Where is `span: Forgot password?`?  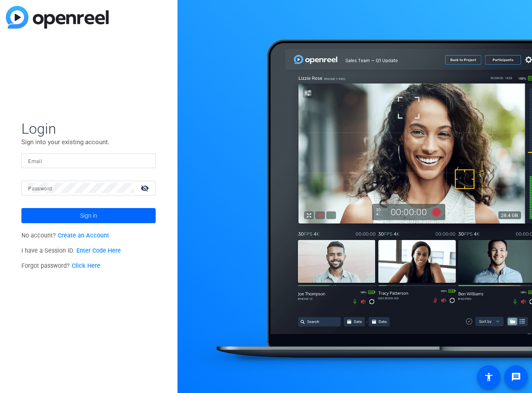
span: Forgot password? is located at coordinates (61, 265).